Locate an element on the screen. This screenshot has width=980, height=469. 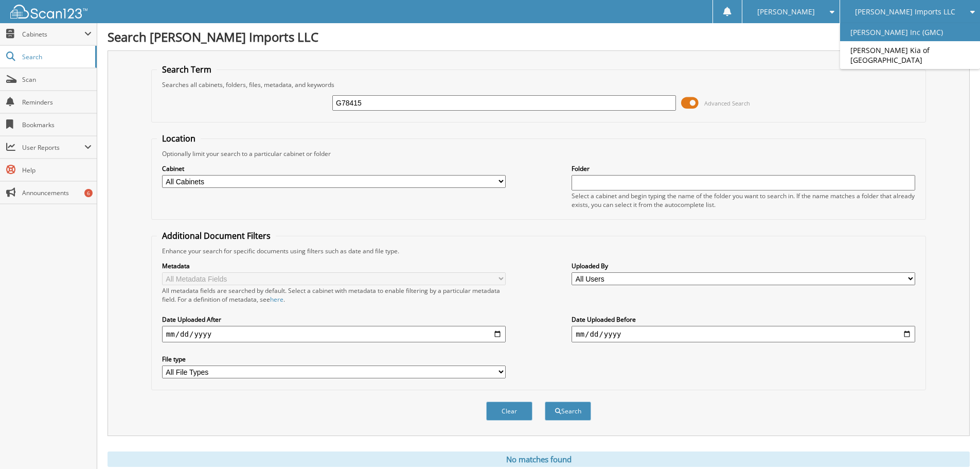
button: Clear is located at coordinates (510, 410).